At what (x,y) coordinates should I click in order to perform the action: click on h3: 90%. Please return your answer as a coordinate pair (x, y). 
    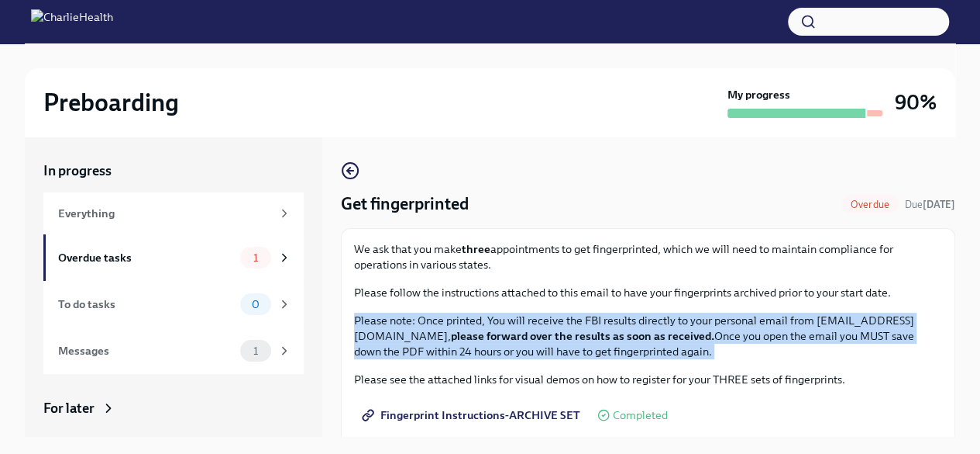
    Looking at the image, I should click on (916, 102).